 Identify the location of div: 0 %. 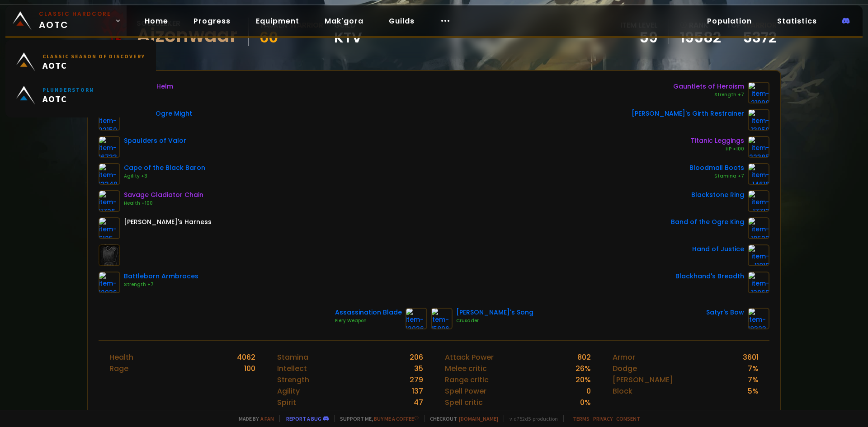
(585, 402).